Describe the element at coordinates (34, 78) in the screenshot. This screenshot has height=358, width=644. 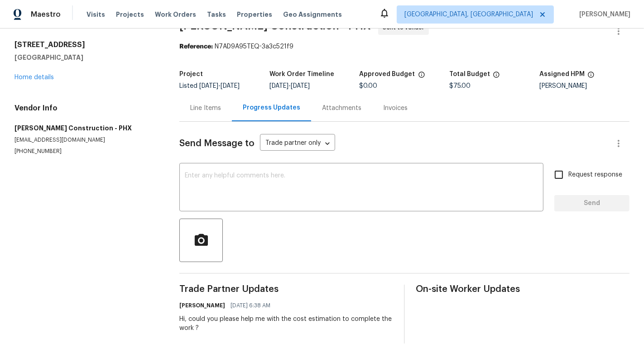
I see `a: Home details` at that location.